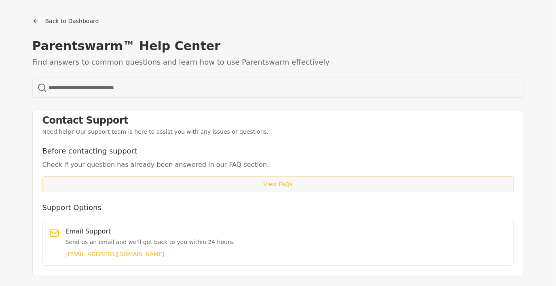 The width and height of the screenshot is (556, 286). What do you see at coordinates (278, 120) in the screenshot?
I see `h3: Contact Support` at bounding box center [278, 120].